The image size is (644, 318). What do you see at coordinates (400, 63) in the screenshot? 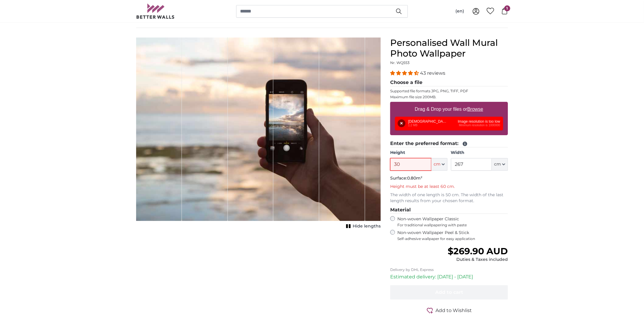
I see `span: Nr. WQ553` at bounding box center [400, 63].